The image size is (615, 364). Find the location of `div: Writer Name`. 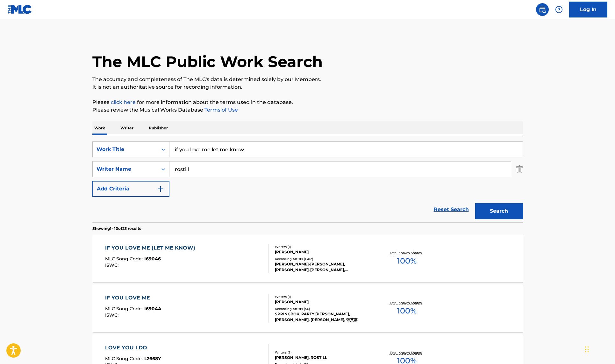

div: Writer Name is located at coordinates (125, 169).